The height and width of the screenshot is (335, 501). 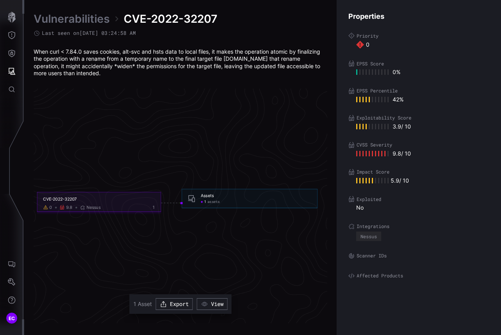 What do you see at coordinates (180, 62) in the screenshot?
I see `div: When curl < 7.84.0 saves cookies, alt-svc and hsts data to local files, it makes the operation at...` at bounding box center [180, 62].